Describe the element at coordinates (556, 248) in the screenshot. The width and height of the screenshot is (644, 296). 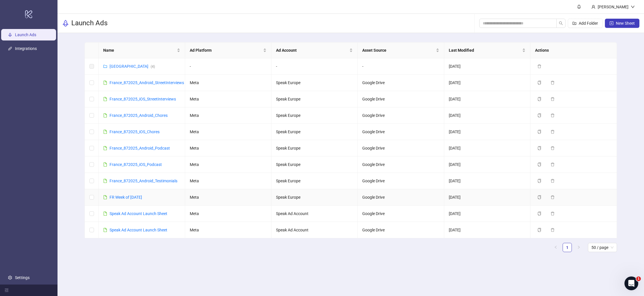
I see `span: left` at that location.